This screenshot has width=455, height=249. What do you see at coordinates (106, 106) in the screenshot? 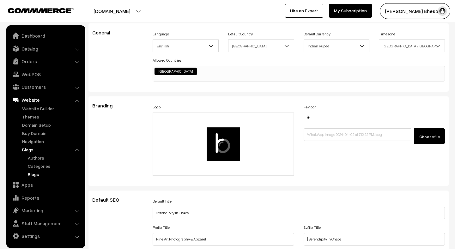
I see `span: Branding` at bounding box center [106, 106].